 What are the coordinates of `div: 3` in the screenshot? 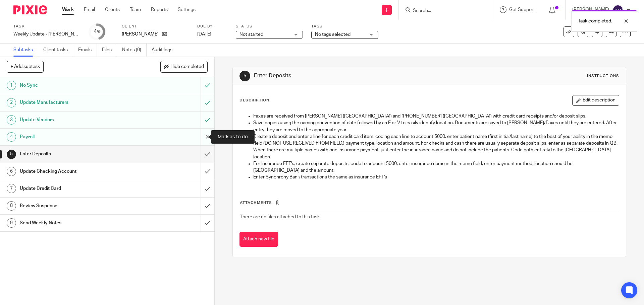 It's located at (12, 120).